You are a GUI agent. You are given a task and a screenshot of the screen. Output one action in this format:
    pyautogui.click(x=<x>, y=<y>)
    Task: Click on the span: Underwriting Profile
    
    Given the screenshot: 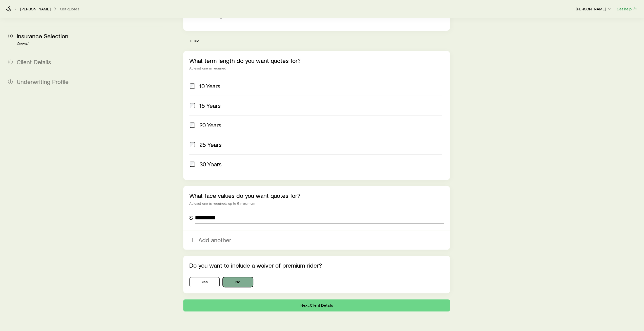 What is the action you would take?
    pyautogui.click(x=42, y=81)
    